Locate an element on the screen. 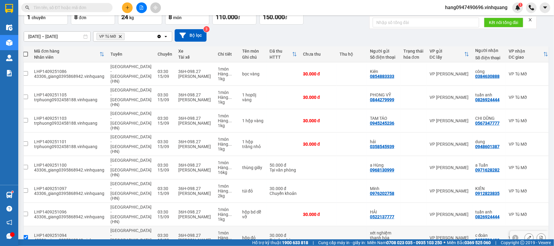 This screenshot has width=554, height=246. div: 1 món is located at coordinates (227, 210).